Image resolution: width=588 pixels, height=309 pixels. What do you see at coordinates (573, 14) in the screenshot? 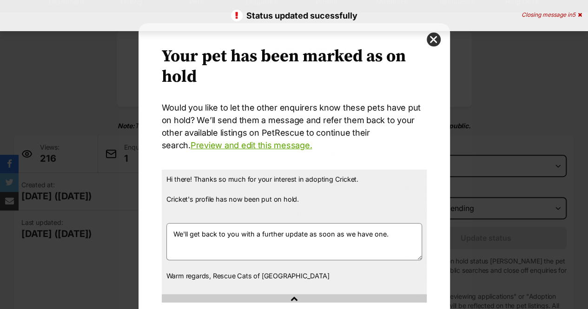
I see `span: 5` at bounding box center [573, 14].